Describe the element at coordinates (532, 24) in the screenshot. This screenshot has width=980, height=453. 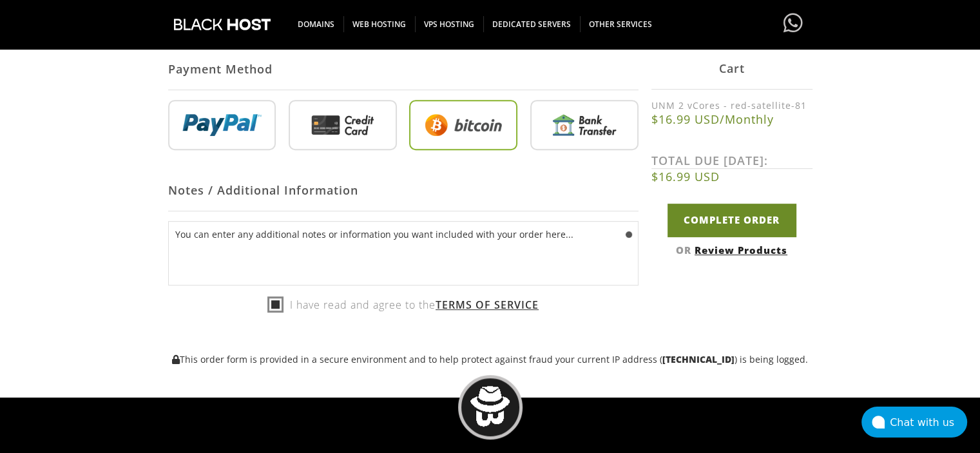
I see `span: DEDICATED SERVERS` at that location.